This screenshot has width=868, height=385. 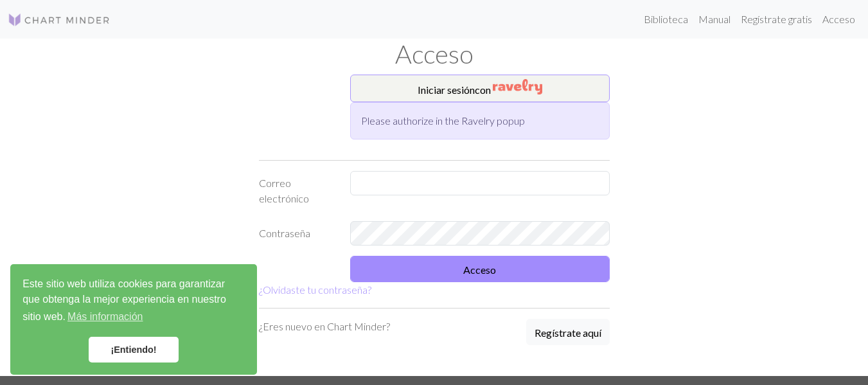 I want to click on font: Contraseña, so click(x=285, y=233).